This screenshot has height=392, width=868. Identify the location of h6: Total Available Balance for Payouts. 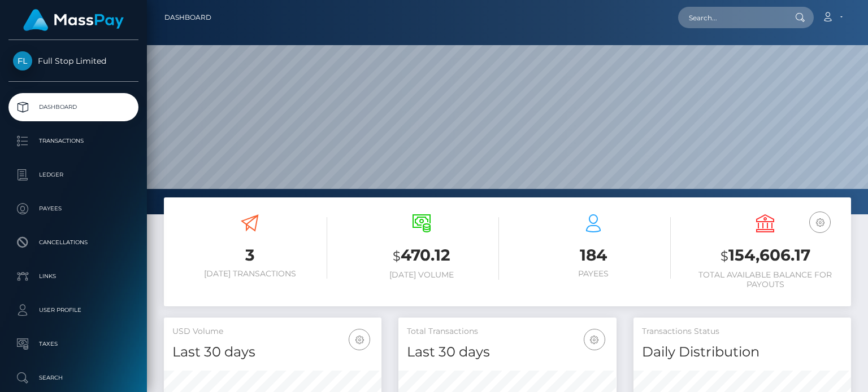
(765, 279).